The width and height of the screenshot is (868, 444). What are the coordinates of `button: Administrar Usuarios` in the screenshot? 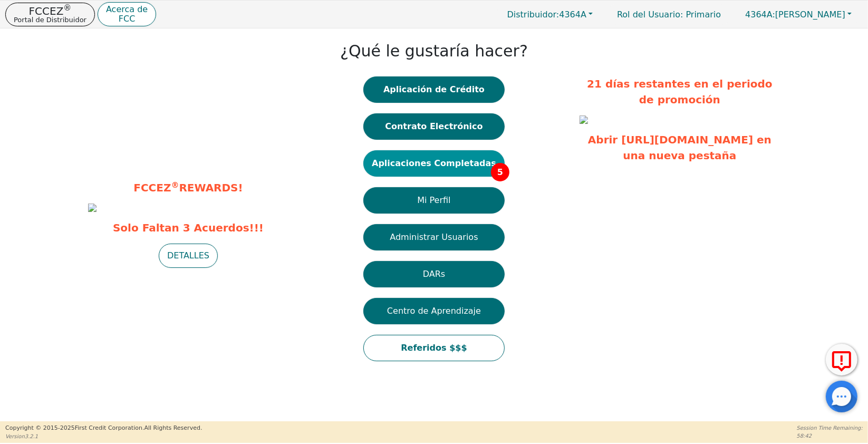 It's located at (434, 237).